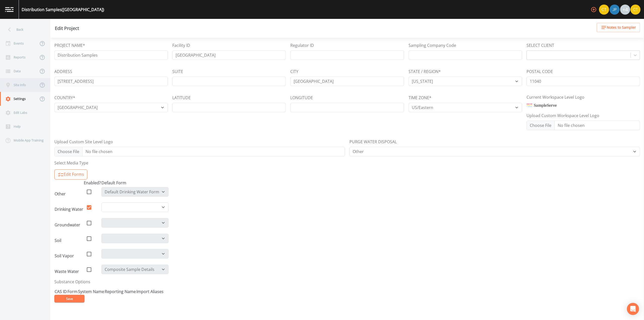 The width and height of the screenshot is (644, 320). What do you see at coordinates (181, 98) in the screenshot?
I see `label: LATITUDE` at bounding box center [181, 98].